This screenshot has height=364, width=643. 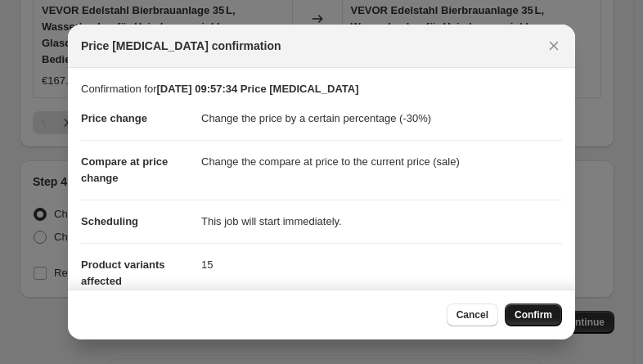 What do you see at coordinates (472, 315) in the screenshot?
I see `button: Cancel` at bounding box center [472, 315].